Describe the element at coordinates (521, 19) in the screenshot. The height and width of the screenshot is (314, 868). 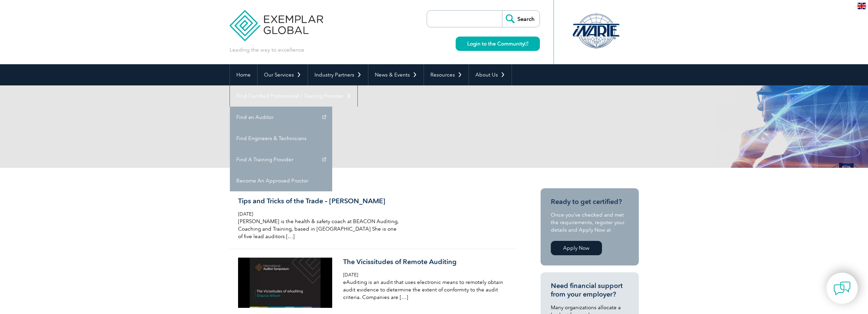
I see `input: Search` at that location.